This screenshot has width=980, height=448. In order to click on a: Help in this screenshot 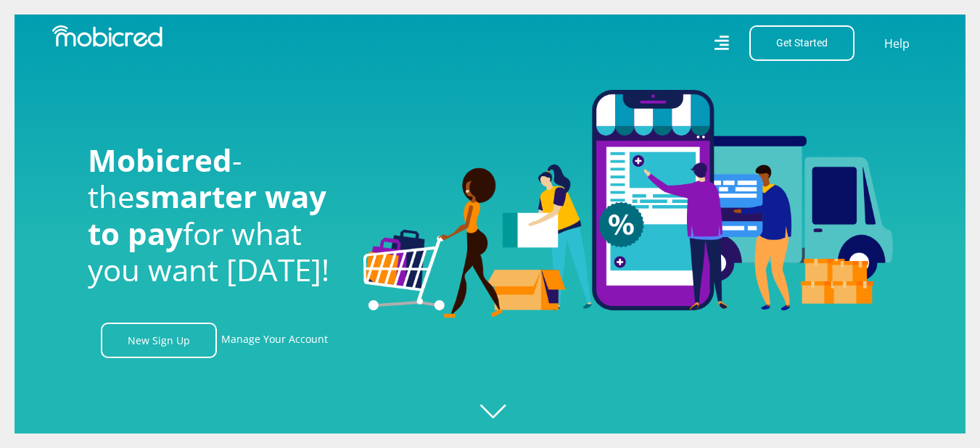, I will do `click(897, 44)`.